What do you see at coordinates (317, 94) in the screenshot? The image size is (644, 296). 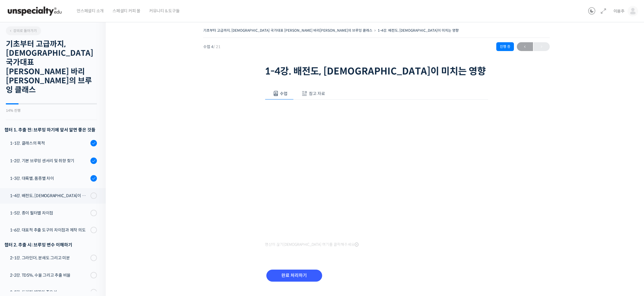 I see `span: 참고 자료` at bounding box center [317, 94].